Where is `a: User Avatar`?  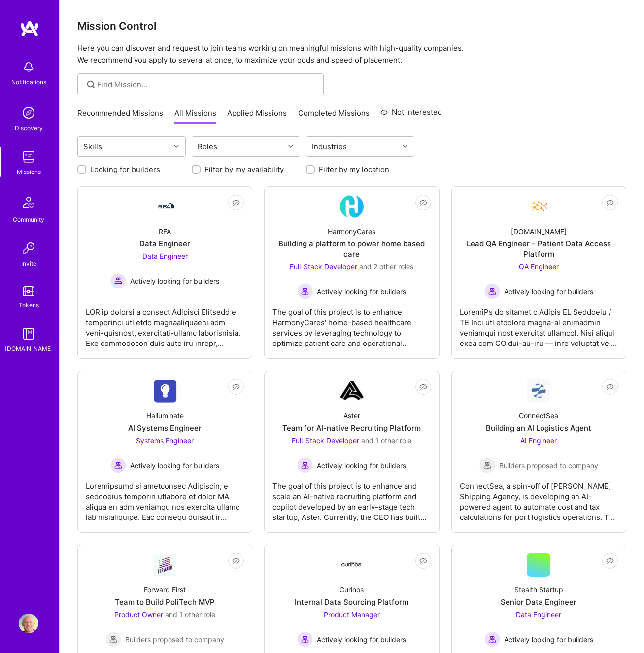
a: User Avatar is located at coordinates (29, 624).